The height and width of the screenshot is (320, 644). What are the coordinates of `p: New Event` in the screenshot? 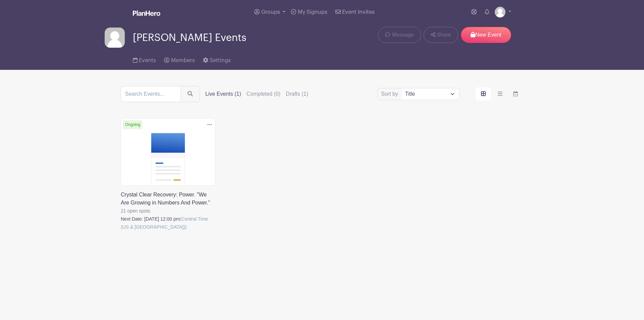 It's located at (486, 35).